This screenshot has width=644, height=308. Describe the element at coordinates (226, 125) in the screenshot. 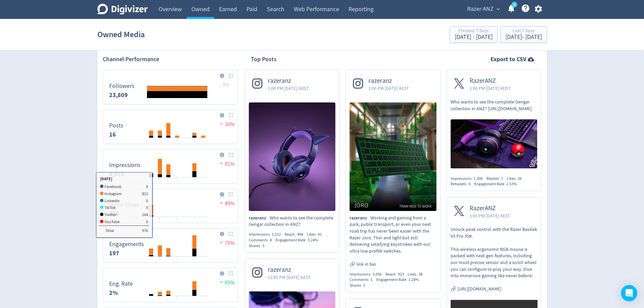

I see `span: 30%` at that location.